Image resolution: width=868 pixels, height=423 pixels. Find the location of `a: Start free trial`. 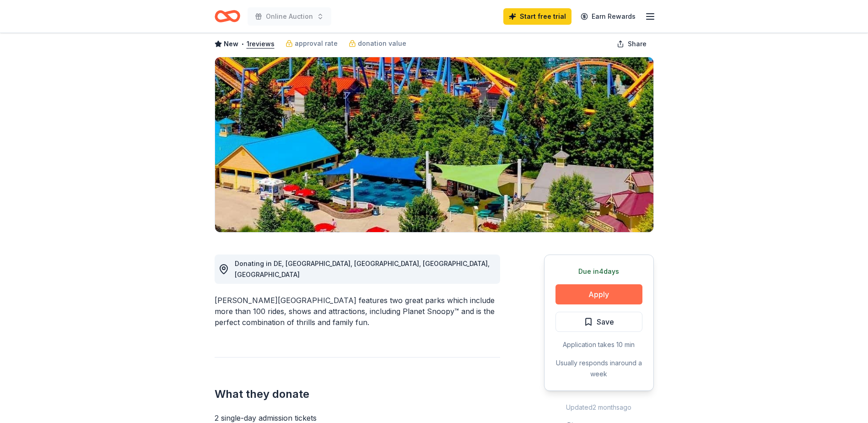

a: Start free trial is located at coordinates (537, 17).